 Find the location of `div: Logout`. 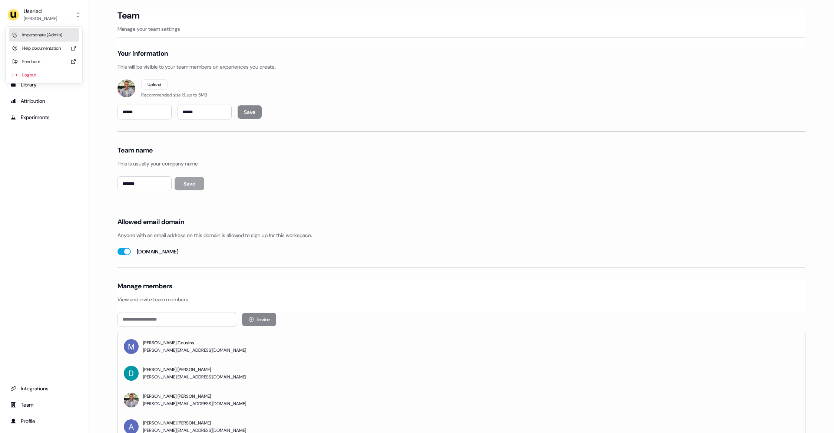

div: Logout is located at coordinates (44, 75).